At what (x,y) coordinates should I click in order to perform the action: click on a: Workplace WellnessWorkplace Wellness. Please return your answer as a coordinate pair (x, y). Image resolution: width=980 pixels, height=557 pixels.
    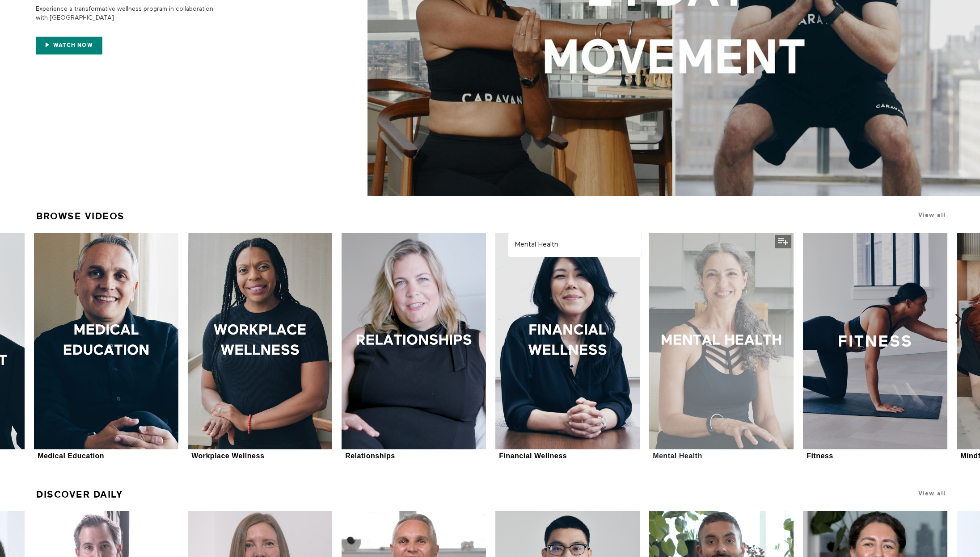
    Looking at the image, I should click on (259, 347).